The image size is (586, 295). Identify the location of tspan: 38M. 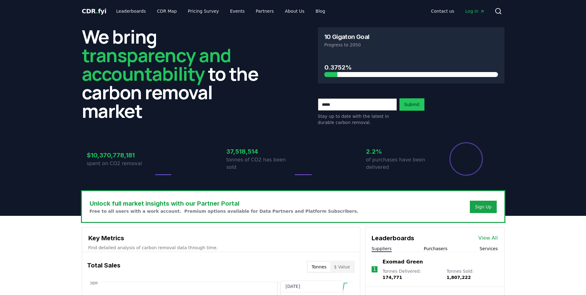
(94, 283).